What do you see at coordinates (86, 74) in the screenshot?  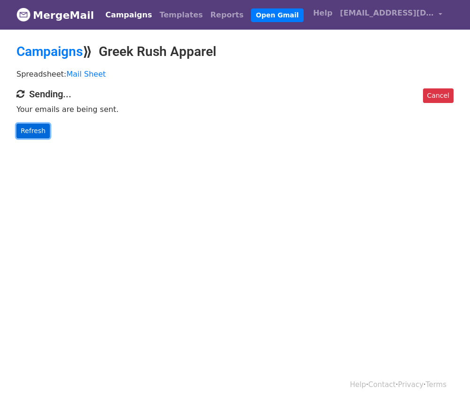 I see `a: Mail Sheet` at bounding box center [86, 74].